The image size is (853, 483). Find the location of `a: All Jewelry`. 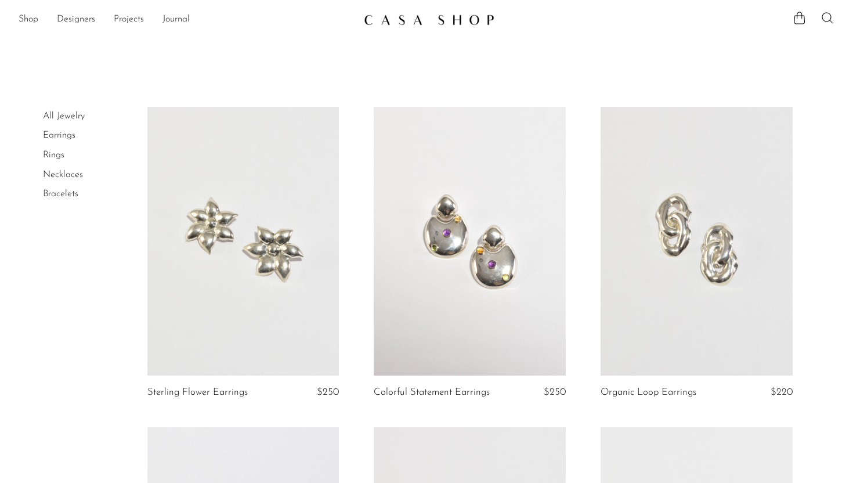

a: All Jewelry is located at coordinates (64, 116).